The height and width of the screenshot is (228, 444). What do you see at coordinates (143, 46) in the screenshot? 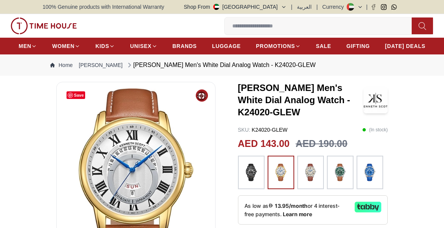
I see `a: UNISEX` at bounding box center [143, 46].